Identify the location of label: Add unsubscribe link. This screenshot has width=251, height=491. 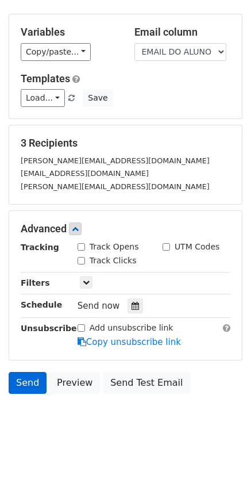
(132, 328).